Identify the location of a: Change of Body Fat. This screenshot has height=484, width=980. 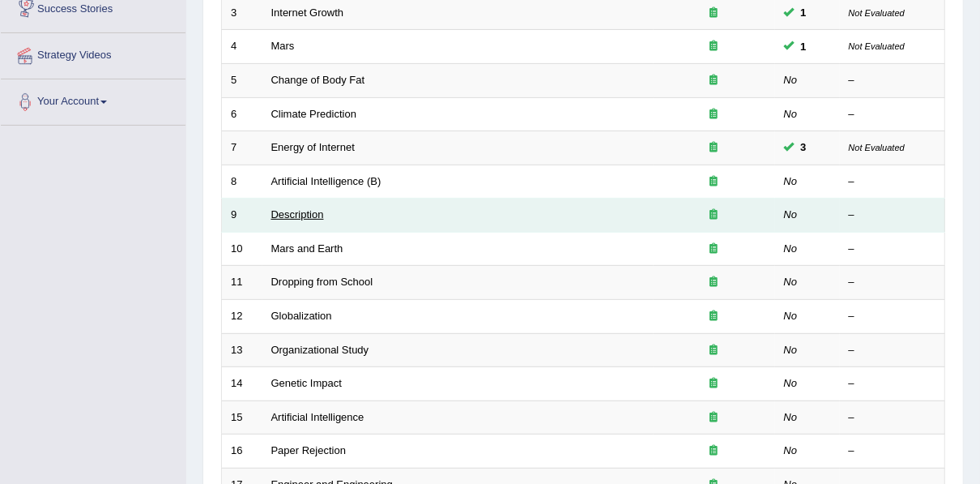
(318, 79).